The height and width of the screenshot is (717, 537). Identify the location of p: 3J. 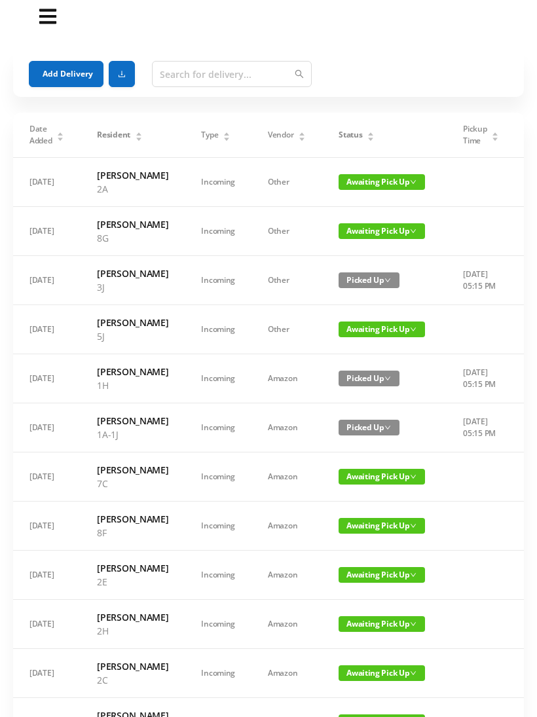
(132, 287).